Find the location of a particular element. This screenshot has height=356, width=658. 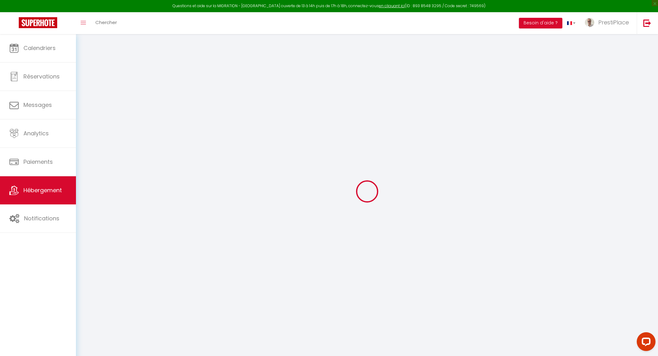

span: Chercher is located at coordinates (106, 22).